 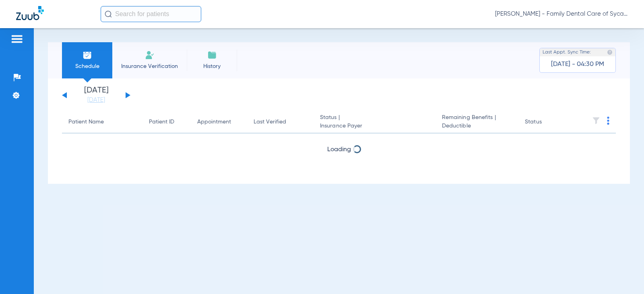 I want to click on th: Status, so click(x=546, y=122).